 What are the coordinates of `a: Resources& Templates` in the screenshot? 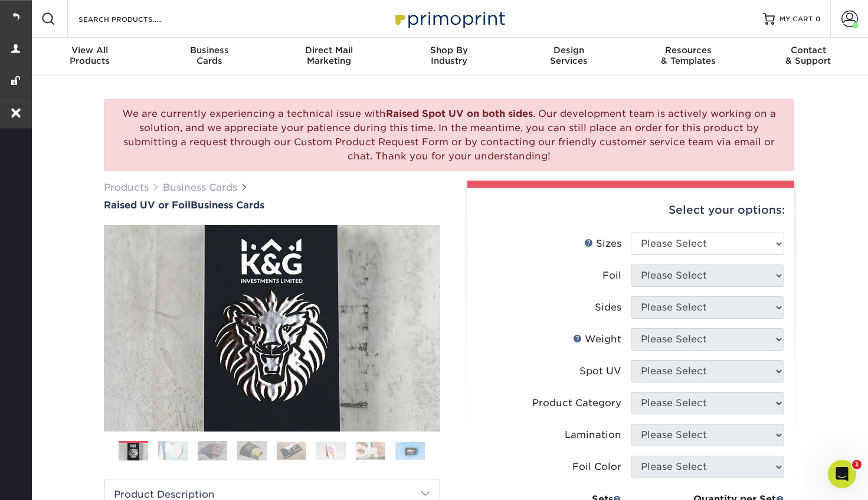 It's located at (688, 57).